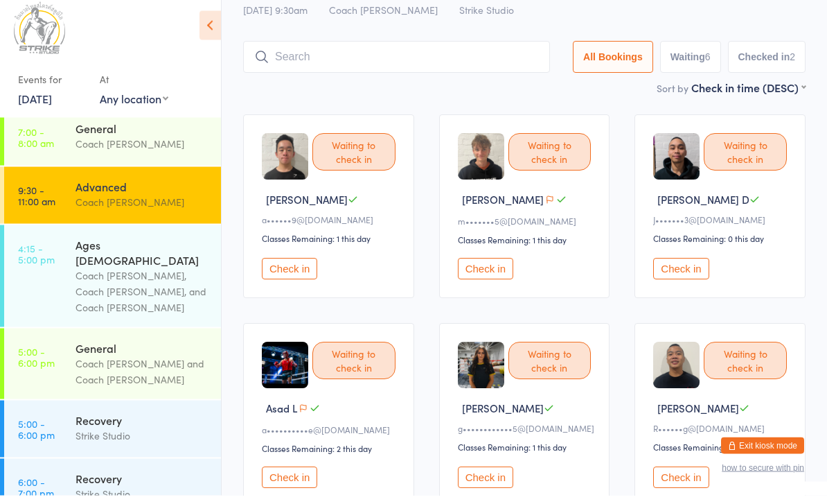  Describe the element at coordinates (708, 66) in the screenshot. I see `div: 6` at that location.